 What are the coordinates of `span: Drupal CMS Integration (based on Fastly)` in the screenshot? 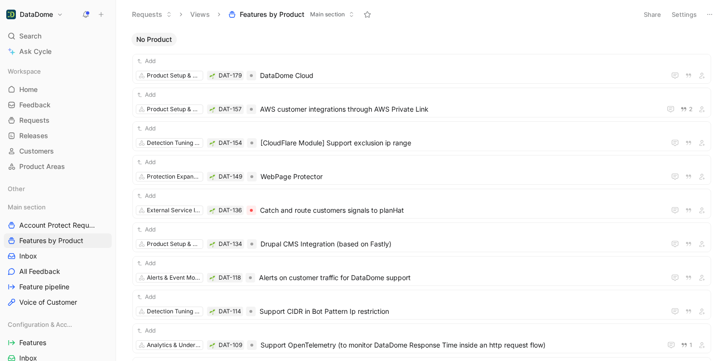 It's located at (461, 244).